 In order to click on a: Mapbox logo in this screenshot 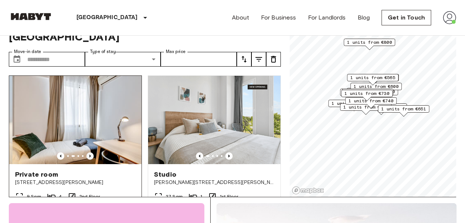, I will do `click(308, 190)`.